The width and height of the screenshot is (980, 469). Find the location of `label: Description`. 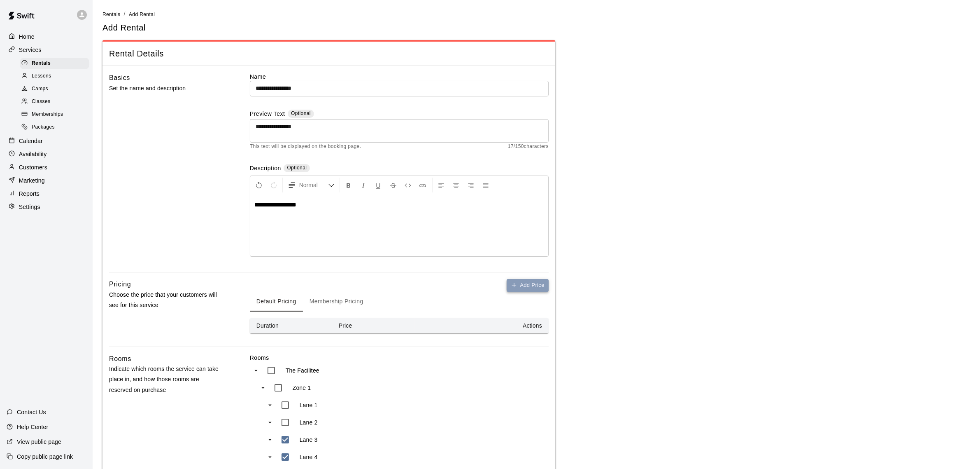

label: Description is located at coordinates (265, 169).